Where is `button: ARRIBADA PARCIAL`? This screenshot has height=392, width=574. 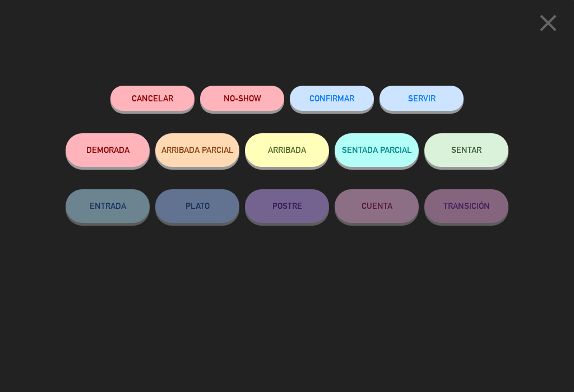
button: ARRIBADA PARCIAL is located at coordinates (198, 150).